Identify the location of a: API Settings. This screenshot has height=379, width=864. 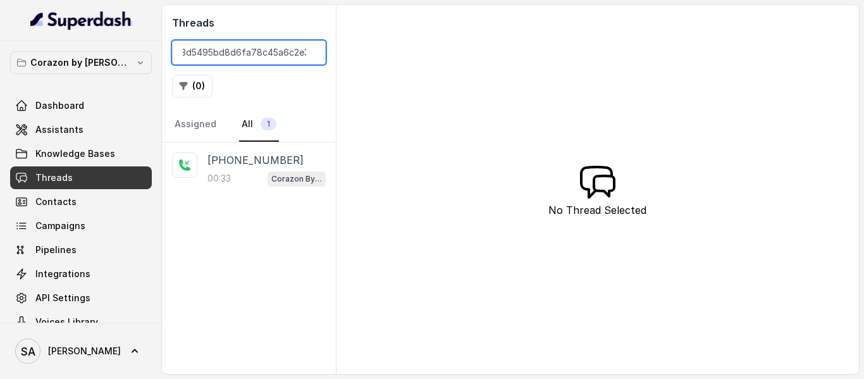
(81, 298).